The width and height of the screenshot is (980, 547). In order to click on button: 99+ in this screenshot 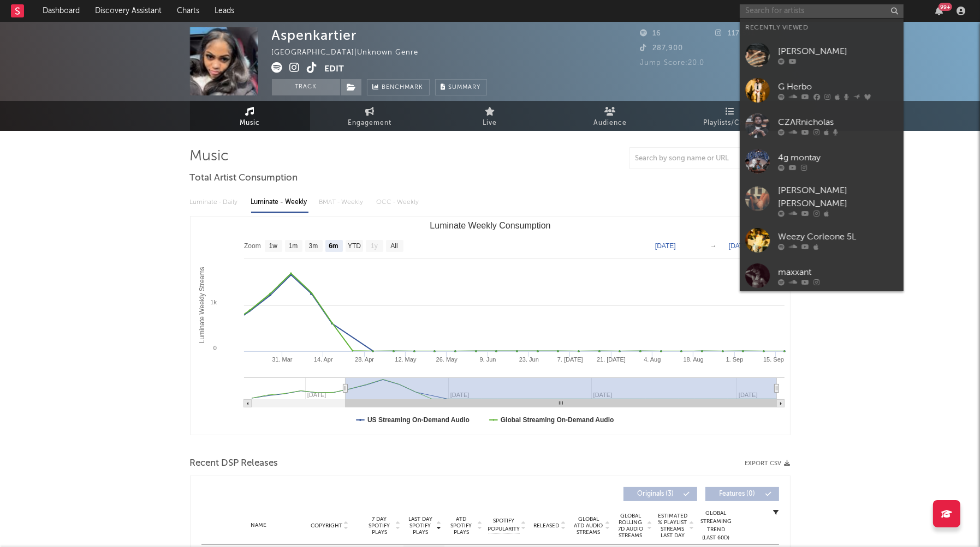, I will do `click(939, 11)`.